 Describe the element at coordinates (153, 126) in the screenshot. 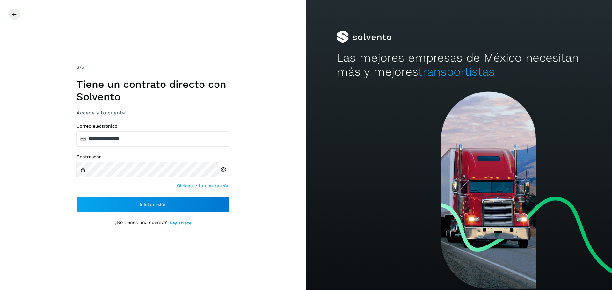

I see `label: Correo electrónico` at that location.